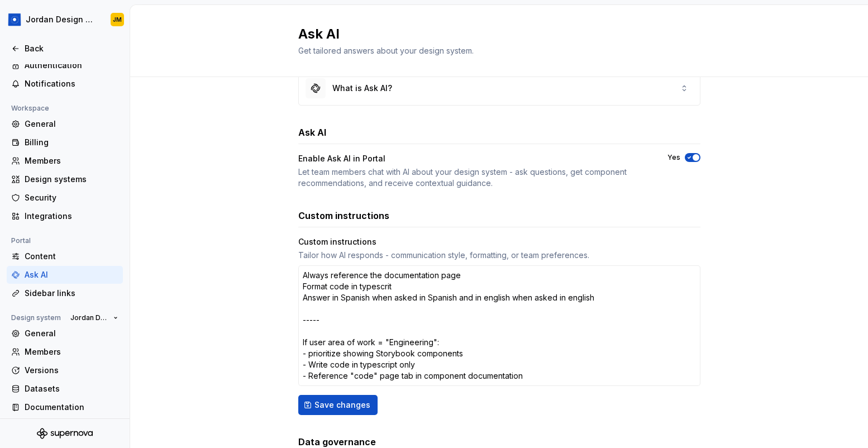 This screenshot has height=448, width=868. I want to click on a: Versions, so click(65, 370).